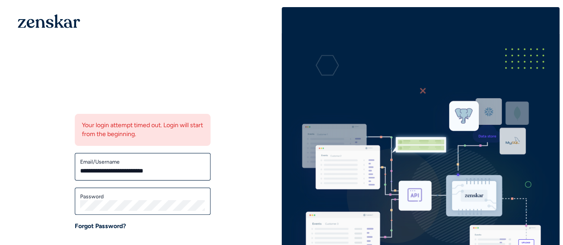 The image size is (563, 245). Describe the element at coordinates (142, 197) in the screenshot. I see `label: Password` at that location.